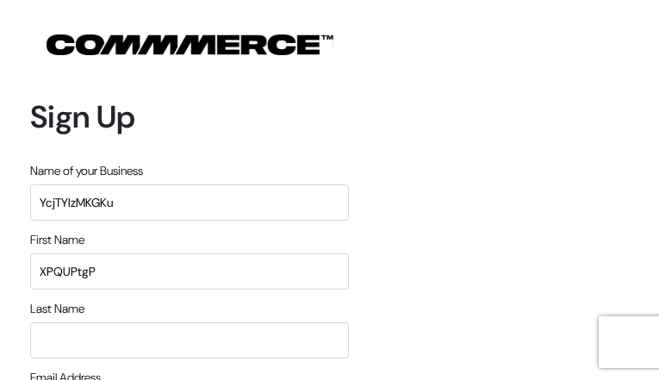 This screenshot has width=659, height=380. Describe the element at coordinates (189, 45) in the screenshot. I see `img: COMMMERCE` at that location.